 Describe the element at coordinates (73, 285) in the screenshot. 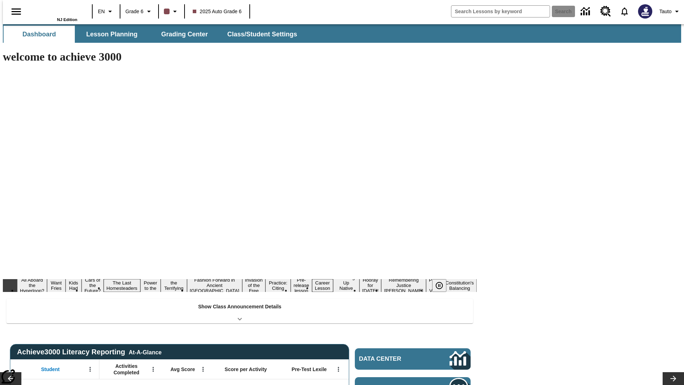

I see `button: Slide 3 Dirty Jobs Kids Had To Do` at that location.